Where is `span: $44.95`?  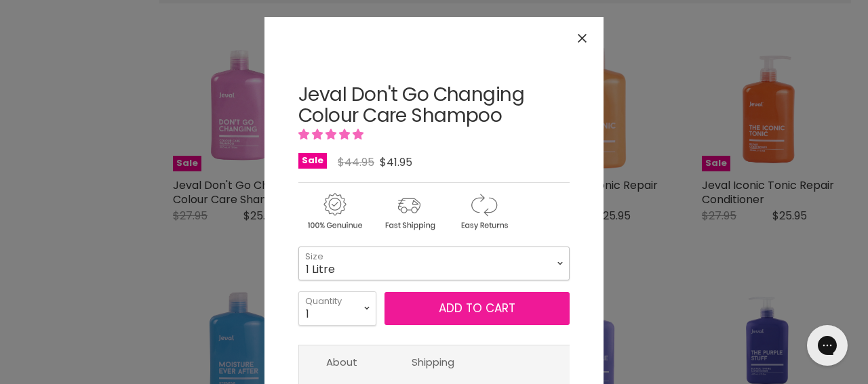 span: $44.95 is located at coordinates (356, 162).